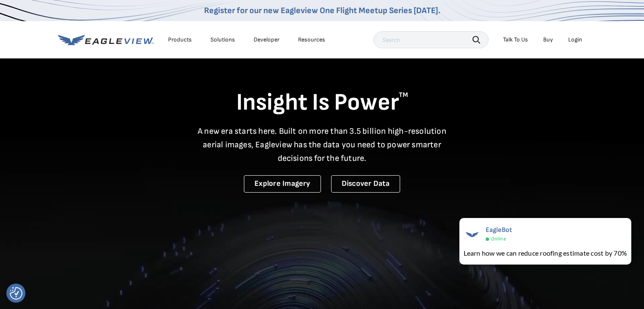 The height and width of the screenshot is (309, 644). I want to click on sup: TM, so click(403, 95).